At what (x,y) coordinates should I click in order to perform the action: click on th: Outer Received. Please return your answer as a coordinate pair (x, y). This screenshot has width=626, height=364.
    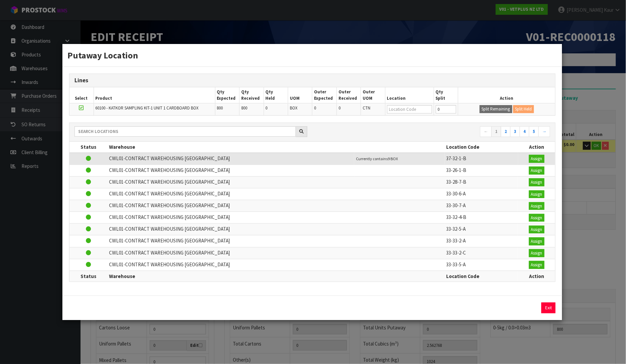
    Looking at the image, I should click on (349, 95).